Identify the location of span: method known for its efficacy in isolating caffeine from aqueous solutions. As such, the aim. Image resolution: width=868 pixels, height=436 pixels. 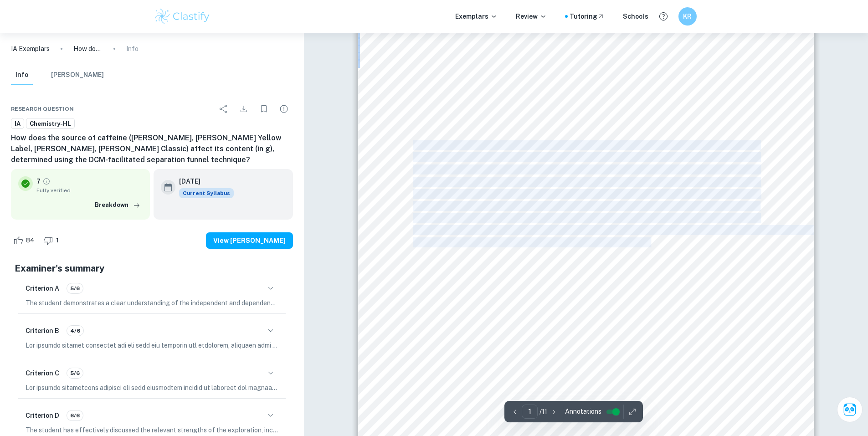
(586, 206).